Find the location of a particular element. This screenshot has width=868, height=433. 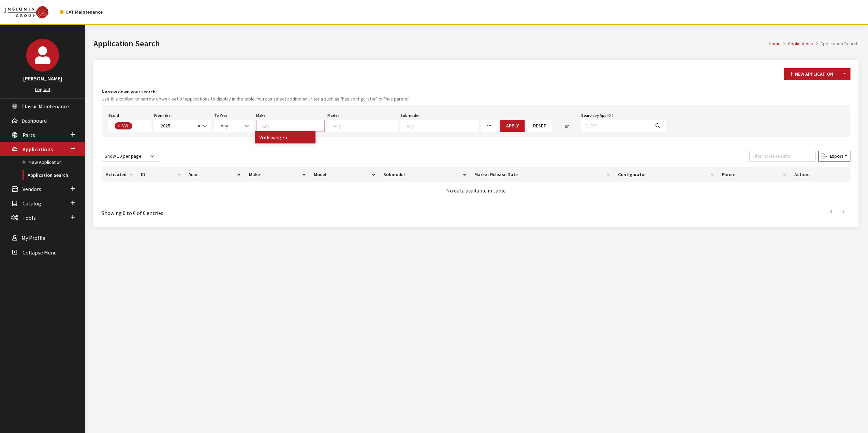

img: John Swartwout is located at coordinates (42, 55).